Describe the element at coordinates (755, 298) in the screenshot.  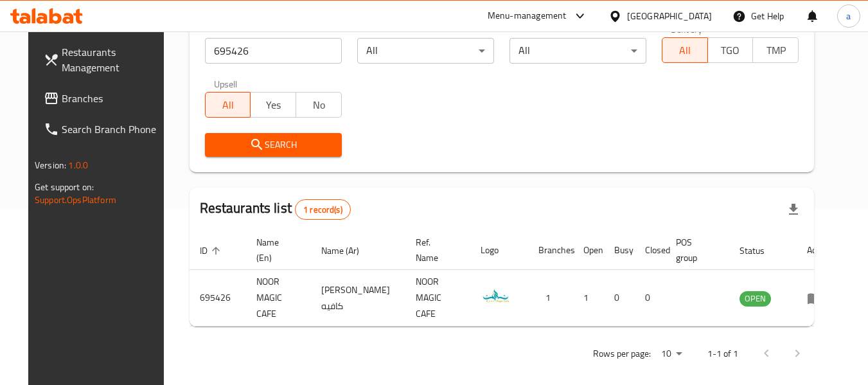
I see `span: OPEN` at that location.